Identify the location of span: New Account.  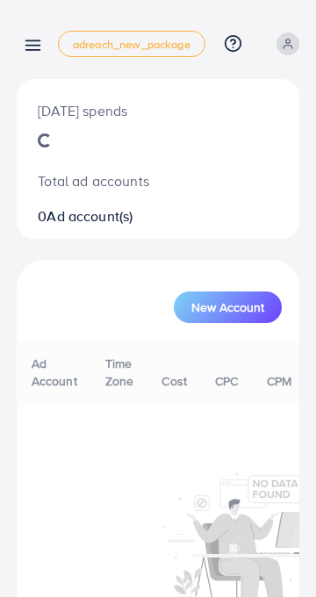
(227, 307).